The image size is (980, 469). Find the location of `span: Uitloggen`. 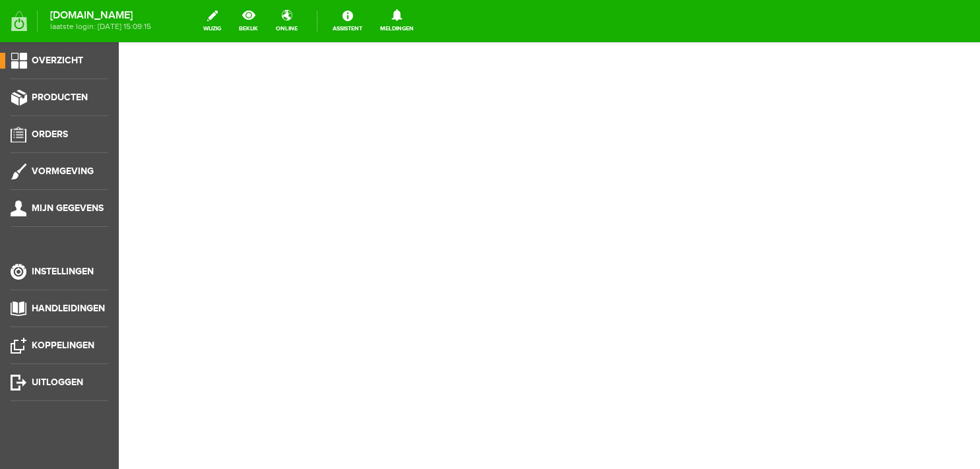

span: Uitloggen is located at coordinates (58, 382).